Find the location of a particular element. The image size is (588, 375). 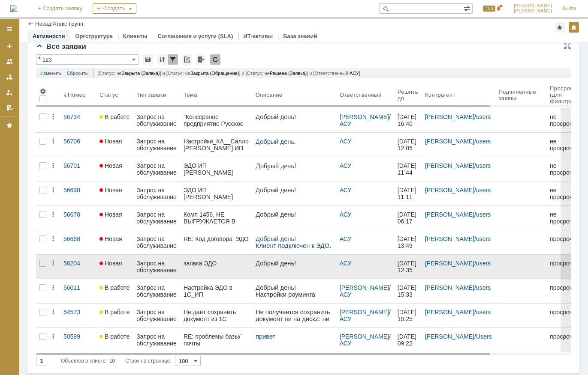

span: ID-2BM23112081285020130222035209185014700000000. Код договора Т00125607. is located at coordinates (49, 315).